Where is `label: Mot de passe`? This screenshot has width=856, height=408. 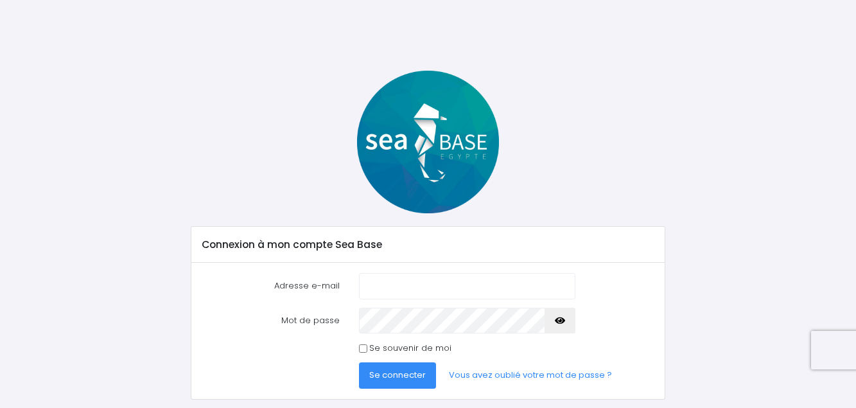
label: Mot de passe is located at coordinates (270, 320).